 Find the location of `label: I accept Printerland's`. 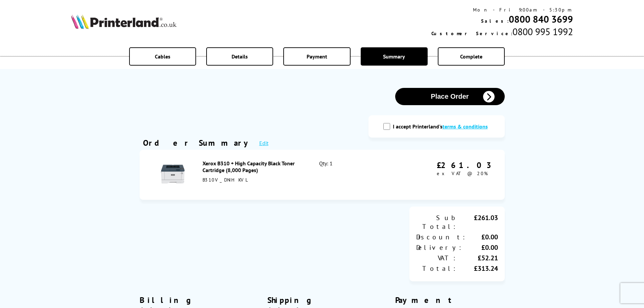

label: I accept Printerland's is located at coordinates (442, 127).